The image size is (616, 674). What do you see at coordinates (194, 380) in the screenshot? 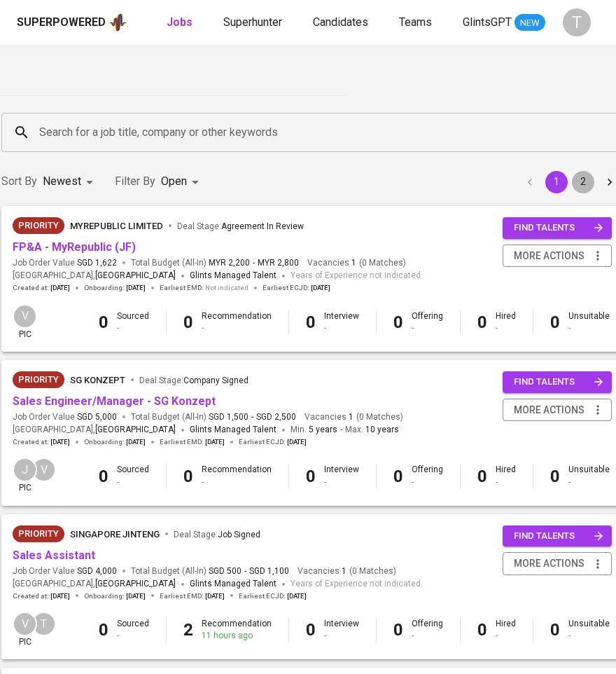
I see `span: Deal Stage :` at bounding box center [194, 380].